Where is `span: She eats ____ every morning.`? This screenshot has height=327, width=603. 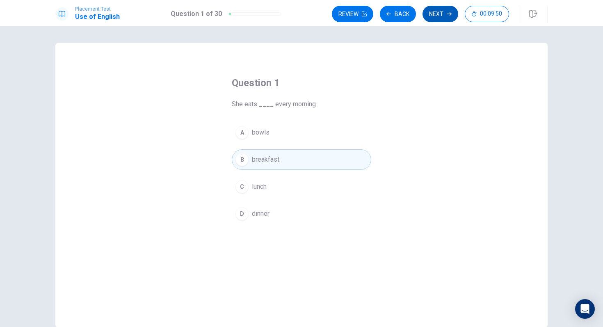 span: She eats ____ every morning. is located at coordinates (302, 104).